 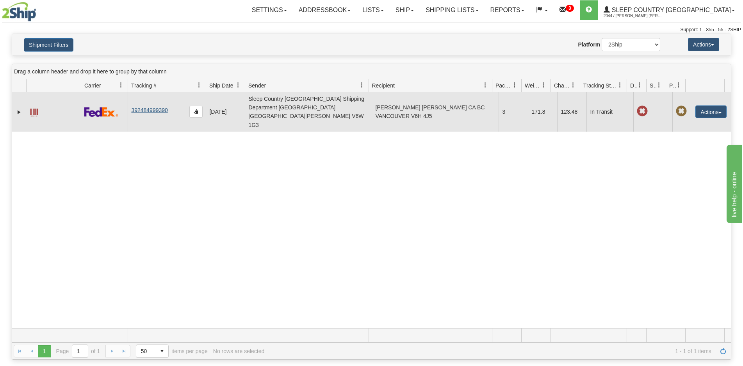 What do you see at coordinates (19, 112) in the screenshot?
I see `a: Expand` at bounding box center [19, 112].